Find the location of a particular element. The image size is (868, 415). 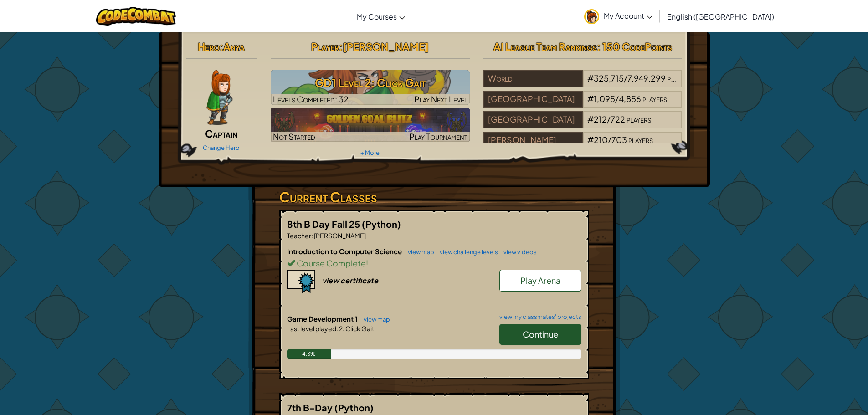

img: certificate-icon.png is located at coordinates (301, 281).